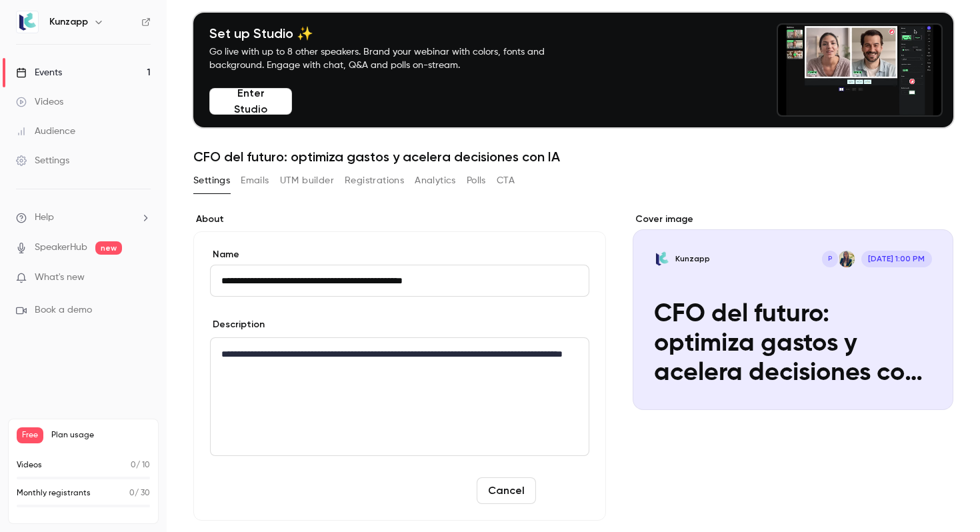  Describe the element at coordinates (793, 311) in the screenshot. I see `section: Cover image` at that location.